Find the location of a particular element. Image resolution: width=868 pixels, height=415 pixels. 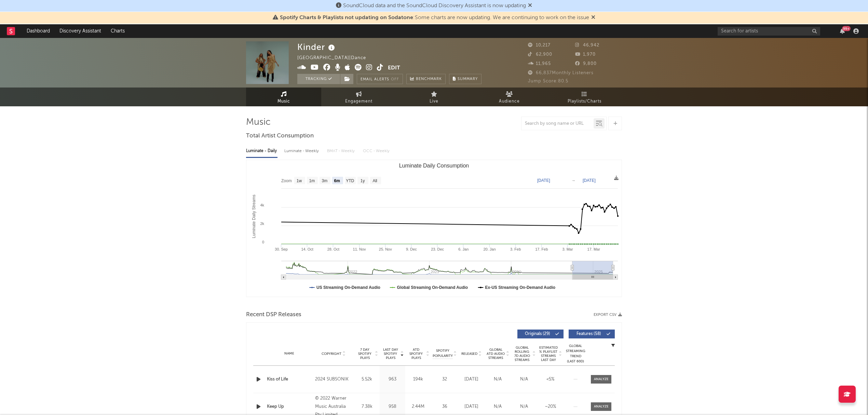

button: Email AlertsOff is located at coordinates (380, 79).